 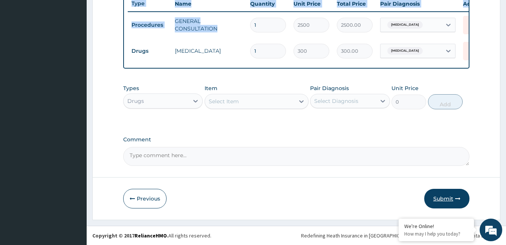 What do you see at coordinates (296, 139) in the screenshot?
I see `label: Comment` at bounding box center [296, 139].